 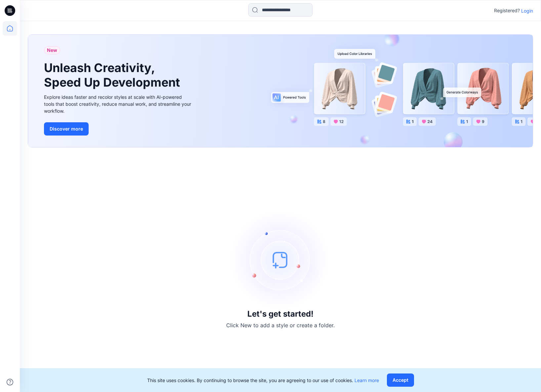 I want to click on a: Learn more, so click(x=367, y=380).